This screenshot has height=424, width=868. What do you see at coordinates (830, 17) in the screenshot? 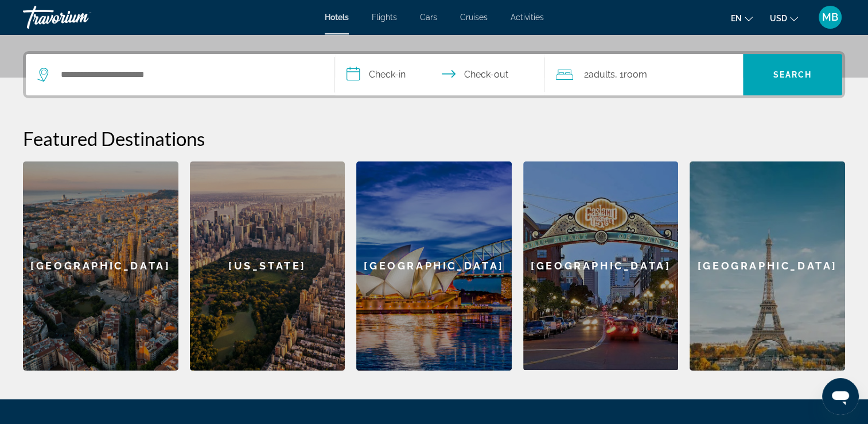
I see `span: MB` at bounding box center [830, 17].